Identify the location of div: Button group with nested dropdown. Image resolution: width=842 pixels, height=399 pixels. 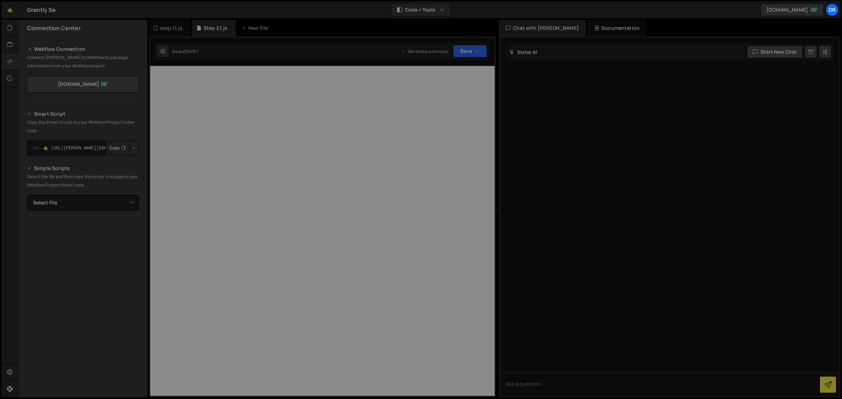
(122, 148).